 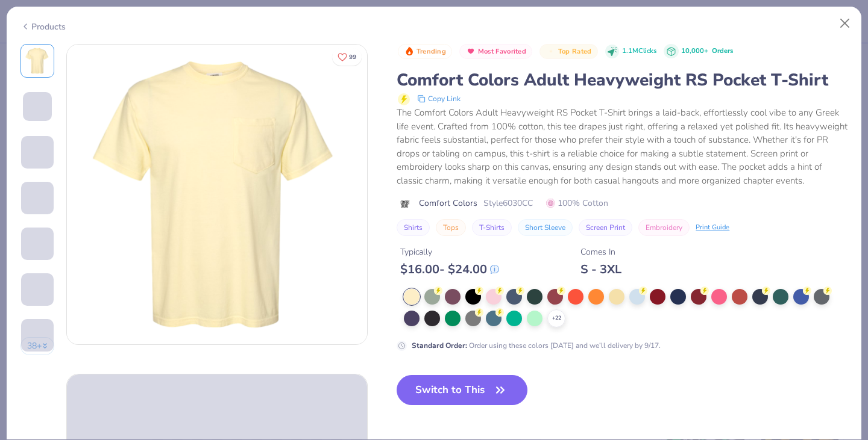 What do you see at coordinates (449, 269) in the screenshot?
I see `div: $ 16.00 - $ 24.00` at bounding box center [449, 269].